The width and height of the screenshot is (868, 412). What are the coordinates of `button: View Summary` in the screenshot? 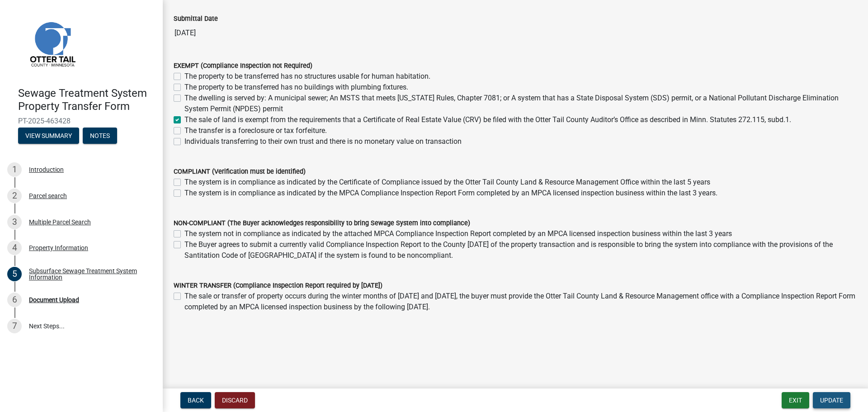 It's located at (48, 136).